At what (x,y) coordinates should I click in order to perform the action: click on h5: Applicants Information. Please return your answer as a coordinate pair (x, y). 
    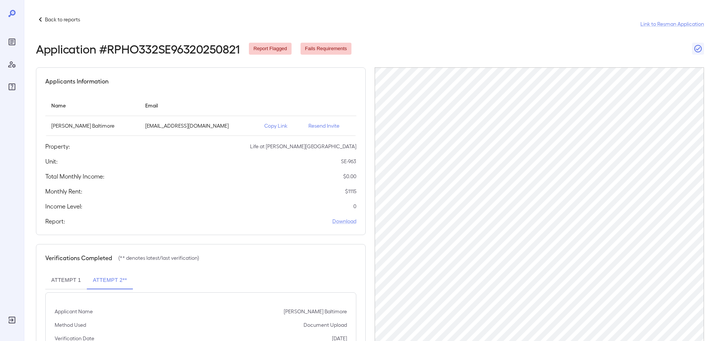
    Looking at the image, I should click on (77, 81).